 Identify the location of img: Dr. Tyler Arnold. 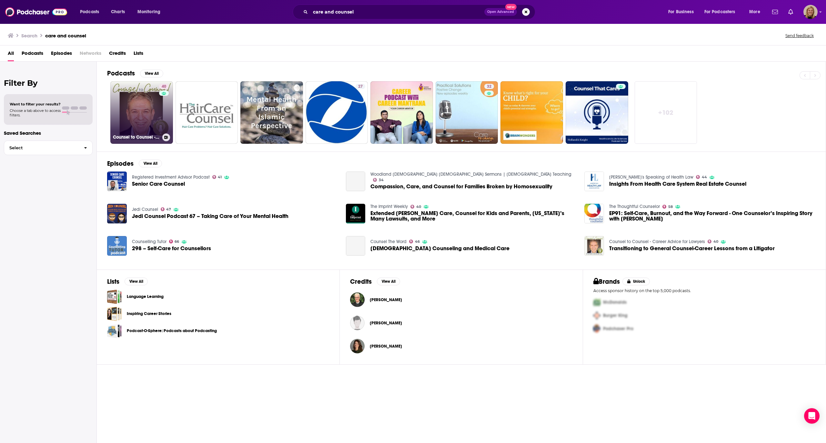
(357, 323).